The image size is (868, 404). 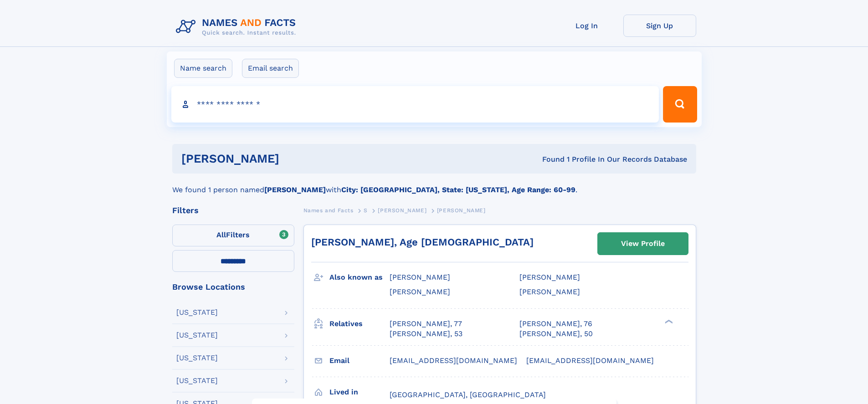 I want to click on label: Name search, so click(x=203, y=68).